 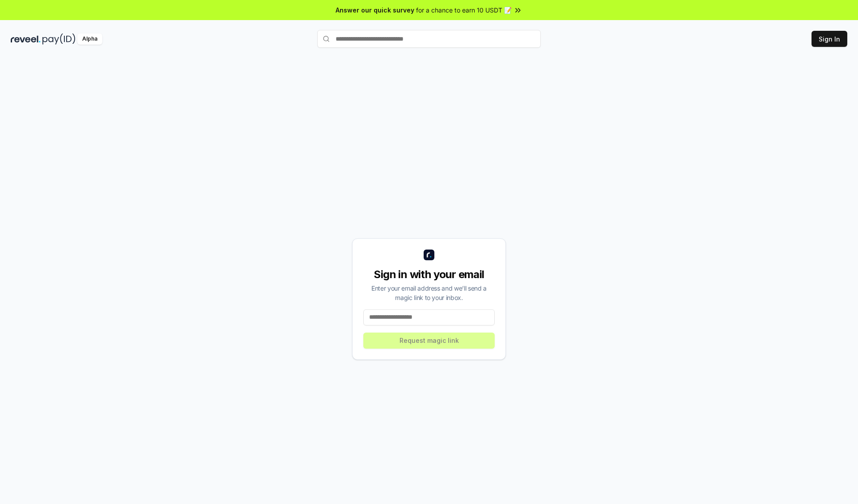 What do you see at coordinates (25, 39) in the screenshot?
I see `img: reveel_dark` at bounding box center [25, 39].